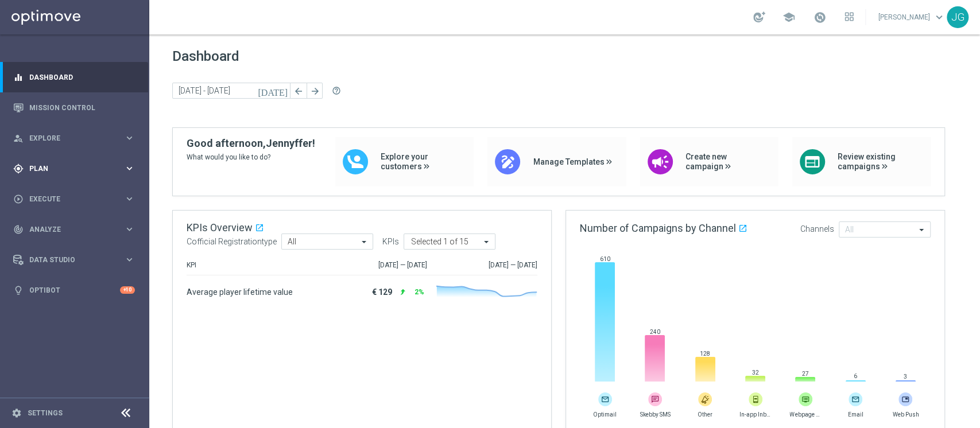  I want to click on div: Dashboard, so click(74, 77).